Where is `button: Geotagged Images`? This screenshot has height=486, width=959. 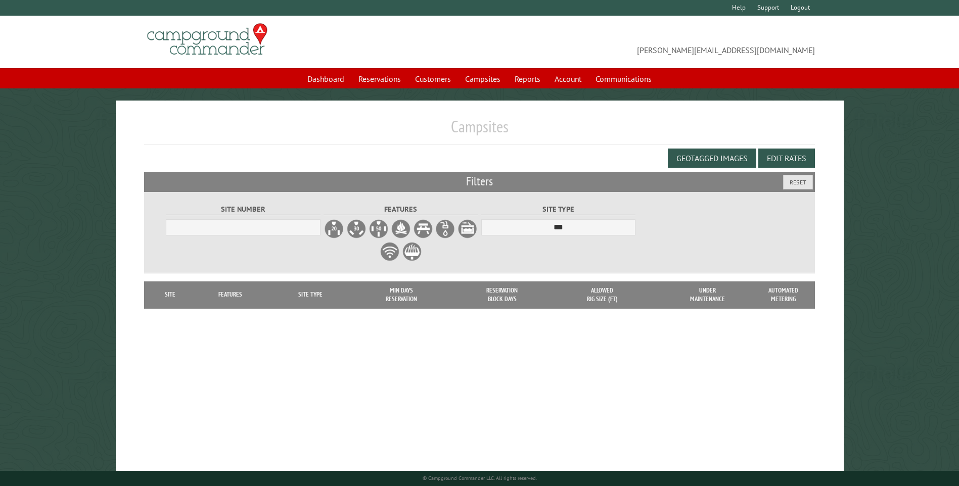 button: Geotagged Images is located at coordinates (712, 158).